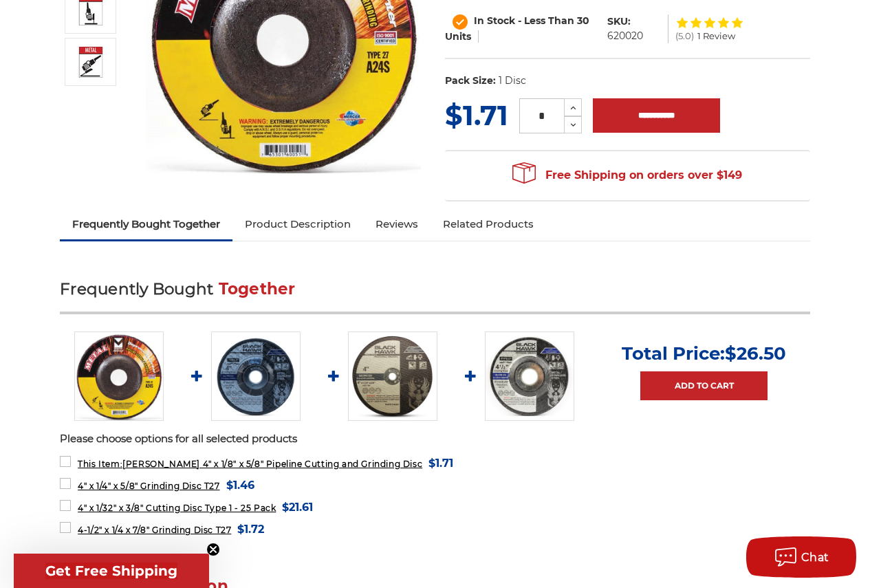  I want to click on div: Get Free ShippingClose teaser, so click(112, 570).